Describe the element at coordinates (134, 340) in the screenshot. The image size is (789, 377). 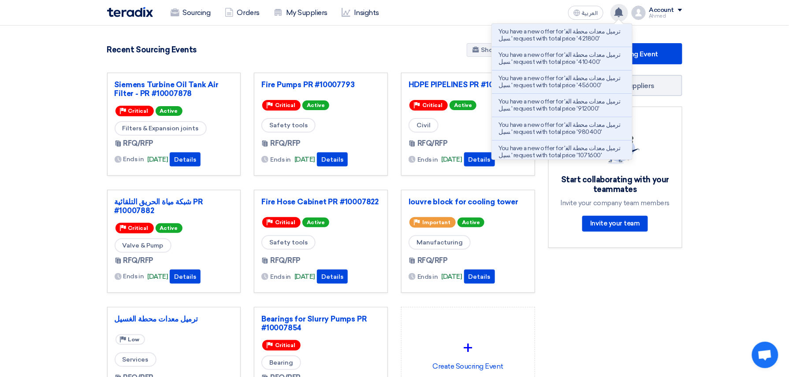
I see `span: Low` at that location.